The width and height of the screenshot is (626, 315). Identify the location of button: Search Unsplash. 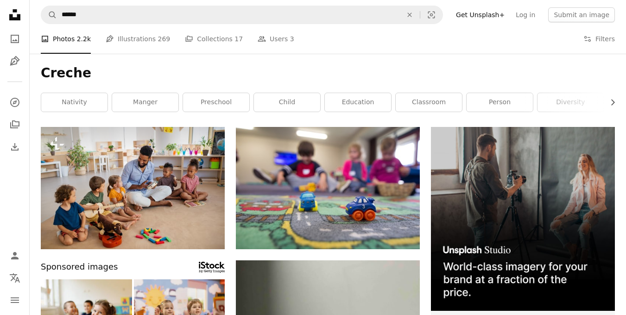
(49, 15).